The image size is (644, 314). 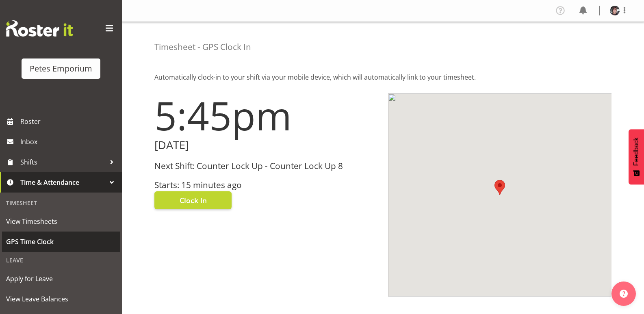 I want to click on a: View Timesheets, so click(x=61, y=221).